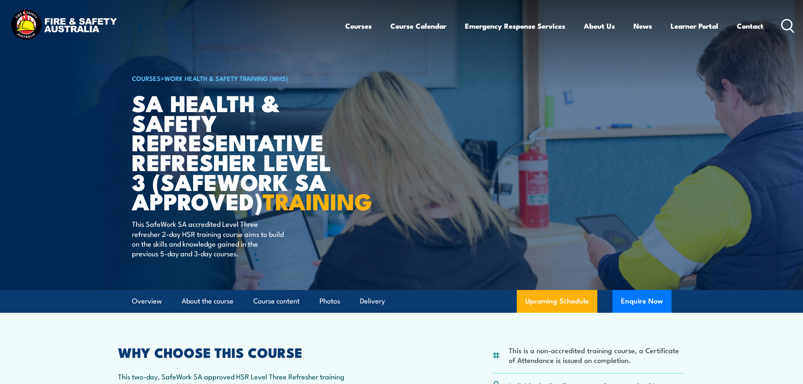 The image size is (803, 384). What do you see at coordinates (372, 301) in the screenshot?
I see `a: Delivery` at bounding box center [372, 301].